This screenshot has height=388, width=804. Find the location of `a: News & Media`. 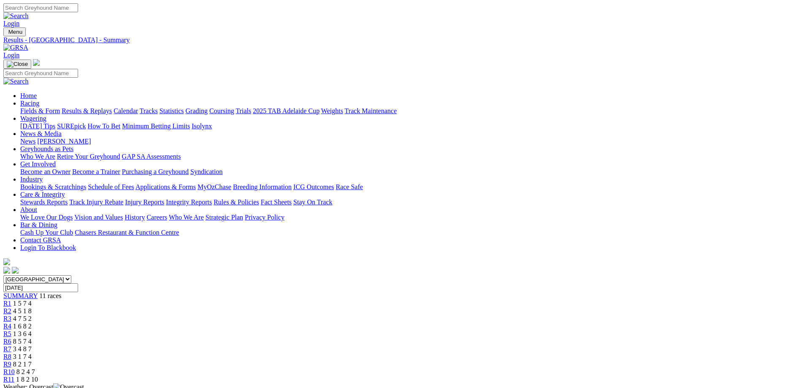

a: News & Media is located at coordinates (41, 133).